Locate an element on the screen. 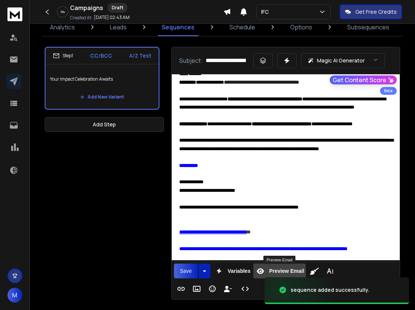  button: Add Step is located at coordinates (104, 125).